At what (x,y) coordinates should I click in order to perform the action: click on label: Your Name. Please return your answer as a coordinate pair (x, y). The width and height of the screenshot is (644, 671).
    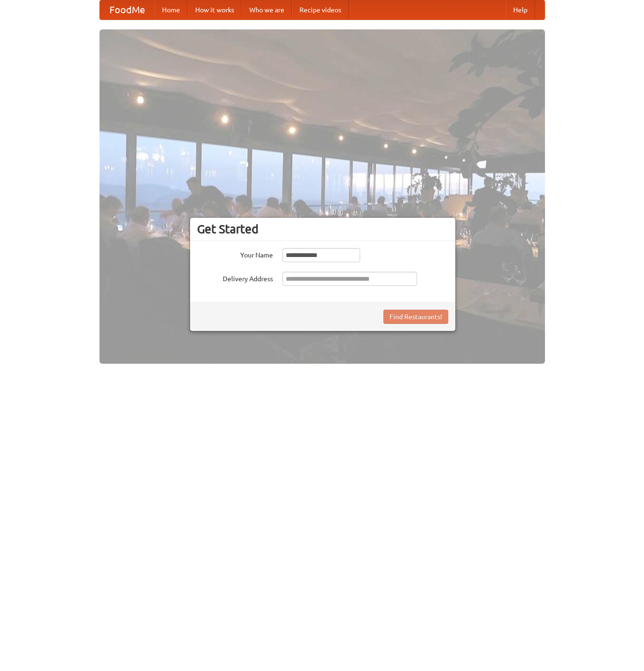
    Looking at the image, I should click on (235, 253).